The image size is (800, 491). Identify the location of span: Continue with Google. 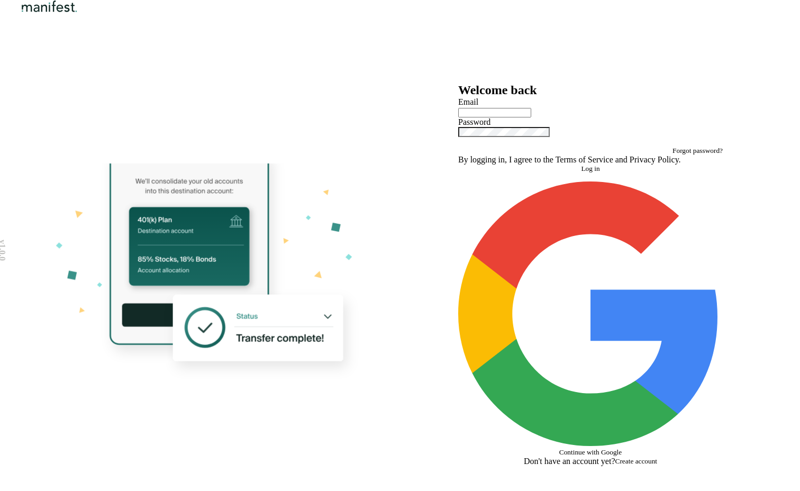
(591, 452).